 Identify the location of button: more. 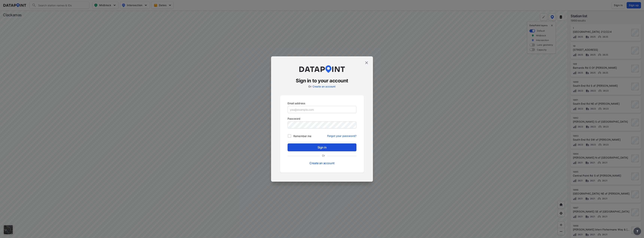
(637, 231).